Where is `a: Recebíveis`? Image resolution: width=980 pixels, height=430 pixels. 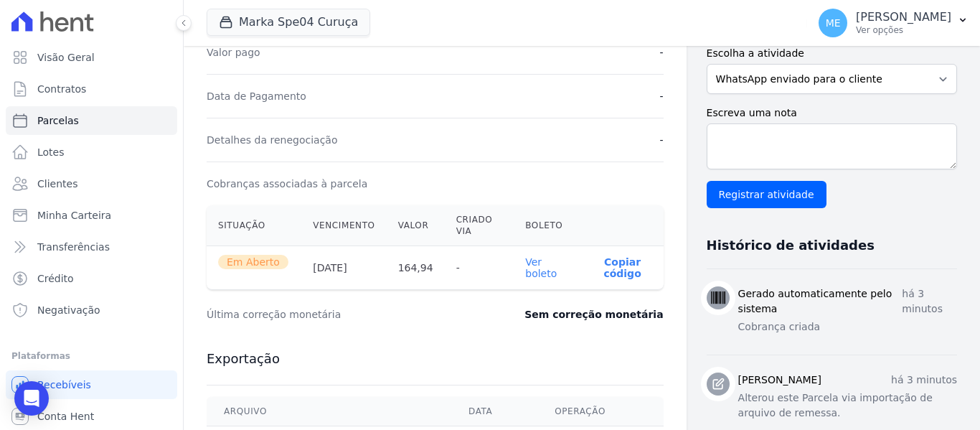 a: Recebíveis is located at coordinates (91, 385).